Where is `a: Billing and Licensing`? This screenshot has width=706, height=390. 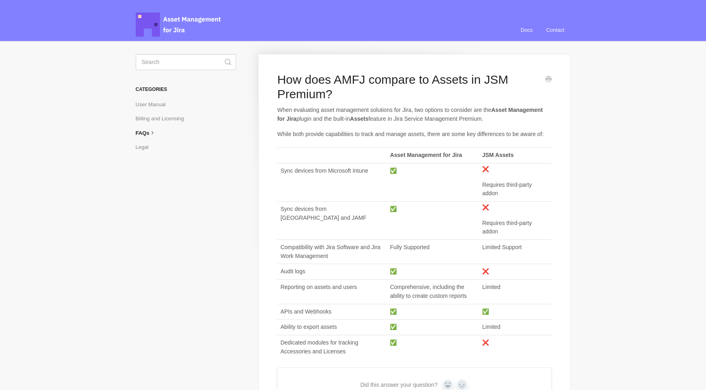
a: Billing and Licensing is located at coordinates (162, 119).